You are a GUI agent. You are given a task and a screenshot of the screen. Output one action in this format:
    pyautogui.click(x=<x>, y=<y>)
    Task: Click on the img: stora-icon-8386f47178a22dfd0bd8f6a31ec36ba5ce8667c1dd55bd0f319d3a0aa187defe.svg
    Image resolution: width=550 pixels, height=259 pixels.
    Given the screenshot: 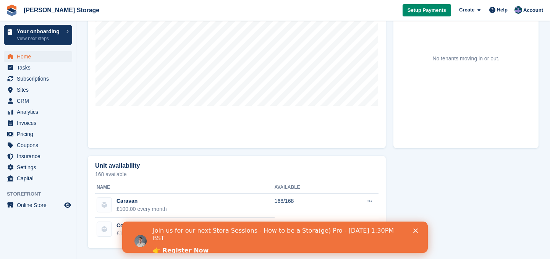 What is the action you would take?
    pyautogui.click(x=12, y=10)
    